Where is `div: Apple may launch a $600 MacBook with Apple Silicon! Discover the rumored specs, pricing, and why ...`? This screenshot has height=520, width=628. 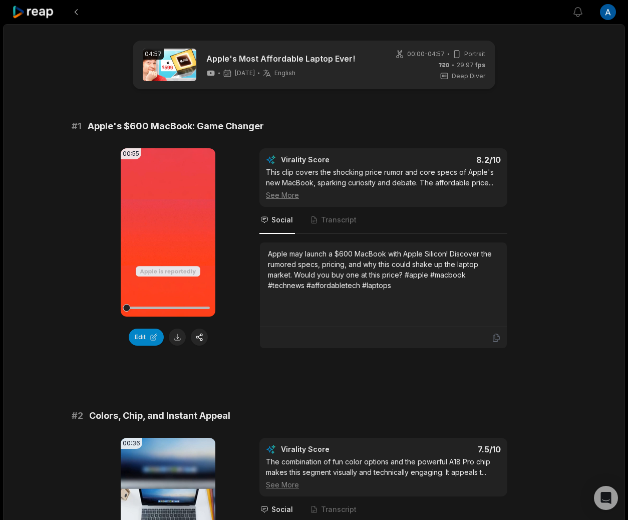
div: Apple may launch a $600 MacBook with Apple Silicon! Discover the rumored specs, pricing, and why ... is located at coordinates (383, 270).